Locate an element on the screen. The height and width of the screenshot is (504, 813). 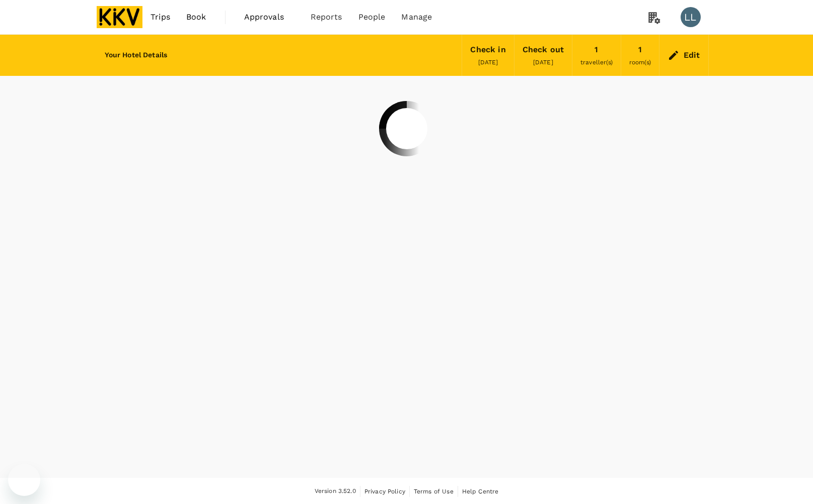
img: KKV Supply Chain Sdn Bhd is located at coordinates (120, 17).